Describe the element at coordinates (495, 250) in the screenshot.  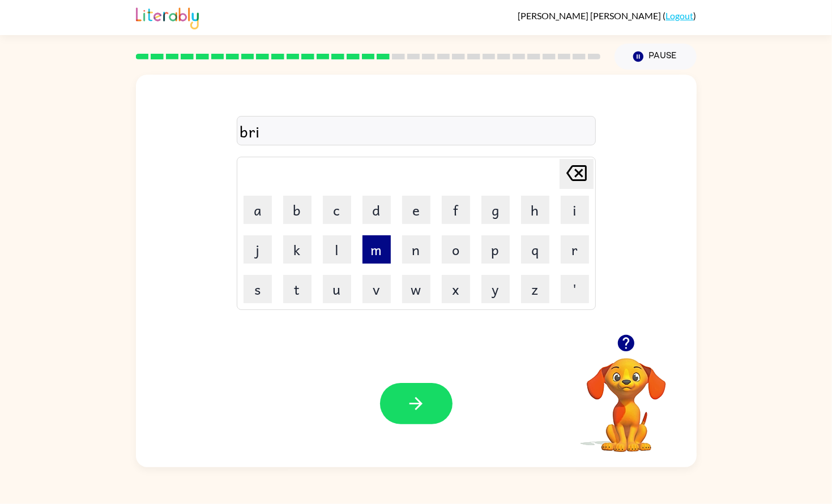
I see `button: p` at that location.